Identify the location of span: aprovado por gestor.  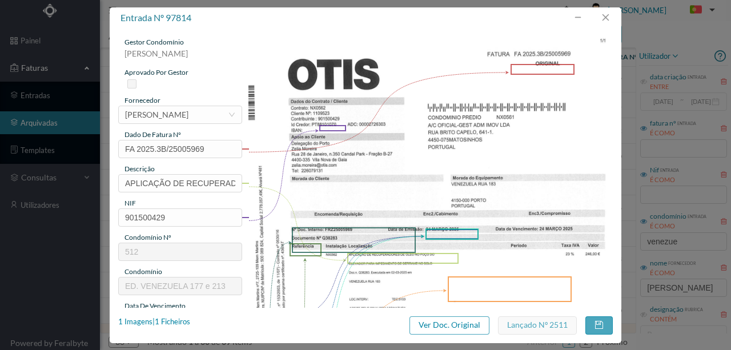
(157, 72).